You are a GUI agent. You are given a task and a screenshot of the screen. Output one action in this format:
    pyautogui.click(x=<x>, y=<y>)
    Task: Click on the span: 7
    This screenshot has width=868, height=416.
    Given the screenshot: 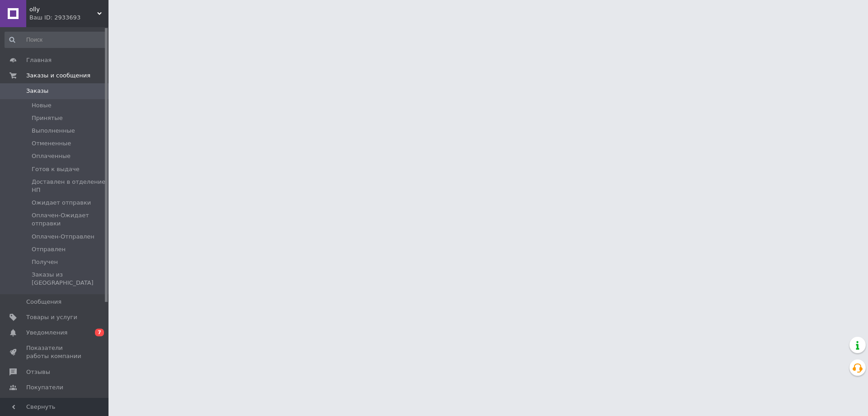 What is the action you would take?
    pyautogui.click(x=100, y=332)
    